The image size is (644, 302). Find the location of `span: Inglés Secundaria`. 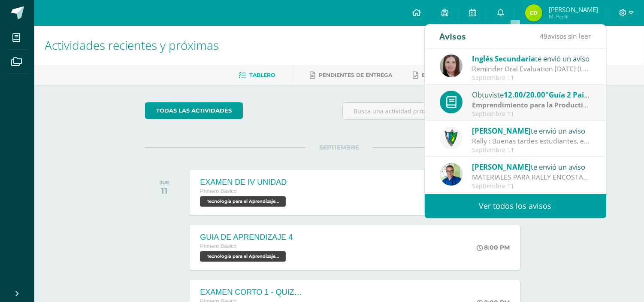

span: Inglés Secundaria is located at coordinates (503, 58).